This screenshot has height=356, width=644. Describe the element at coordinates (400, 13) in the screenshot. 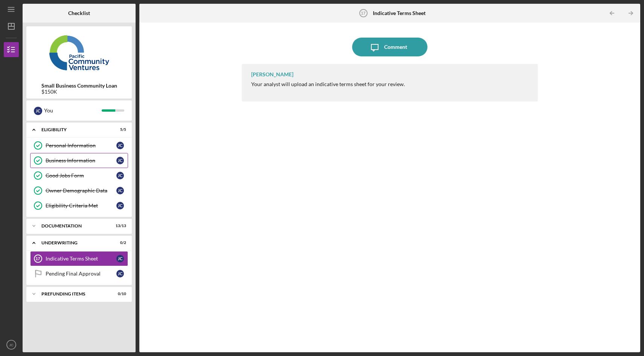

I see `b: Indicative Terms Sheet` at that location.